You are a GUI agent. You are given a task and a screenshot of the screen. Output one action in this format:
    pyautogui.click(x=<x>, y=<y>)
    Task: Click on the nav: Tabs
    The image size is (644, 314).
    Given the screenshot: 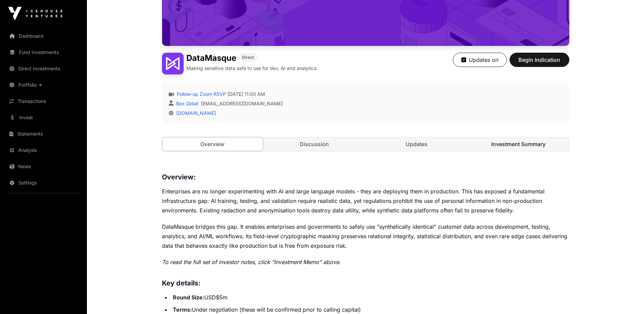 What is the action you would take?
    pyautogui.click(x=366, y=144)
    